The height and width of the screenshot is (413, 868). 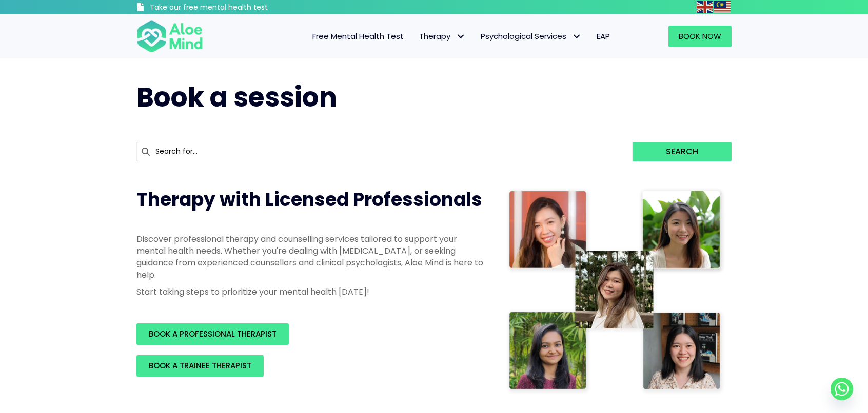 I want to click on span: EAP, so click(x=603, y=36).